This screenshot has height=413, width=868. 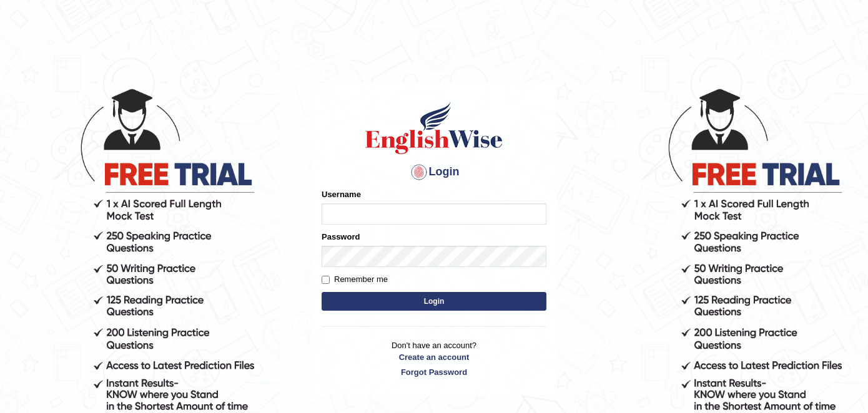 What do you see at coordinates (434, 372) in the screenshot?
I see `a: Forgot Password` at bounding box center [434, 372].